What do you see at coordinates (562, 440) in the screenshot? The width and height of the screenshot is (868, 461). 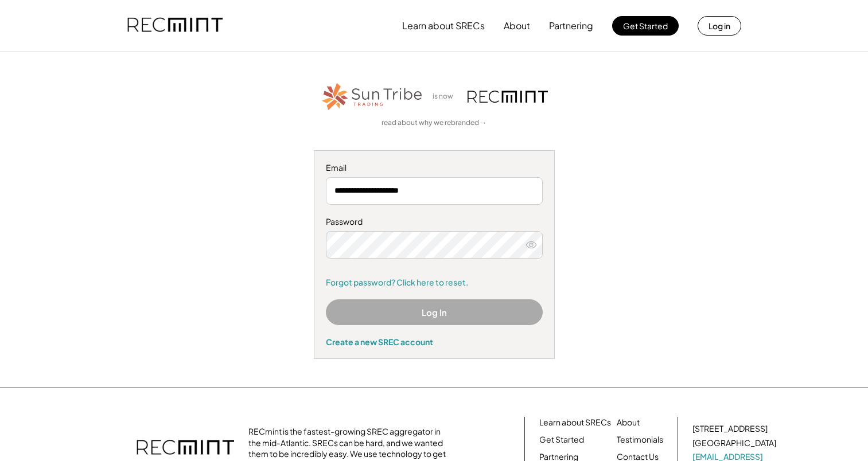 I see `a: Get Started` at bounding box center [562, 440].